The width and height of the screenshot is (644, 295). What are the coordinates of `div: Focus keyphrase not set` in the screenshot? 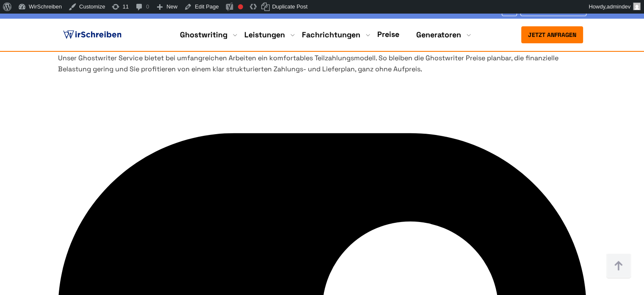 It's located at (241, 7).